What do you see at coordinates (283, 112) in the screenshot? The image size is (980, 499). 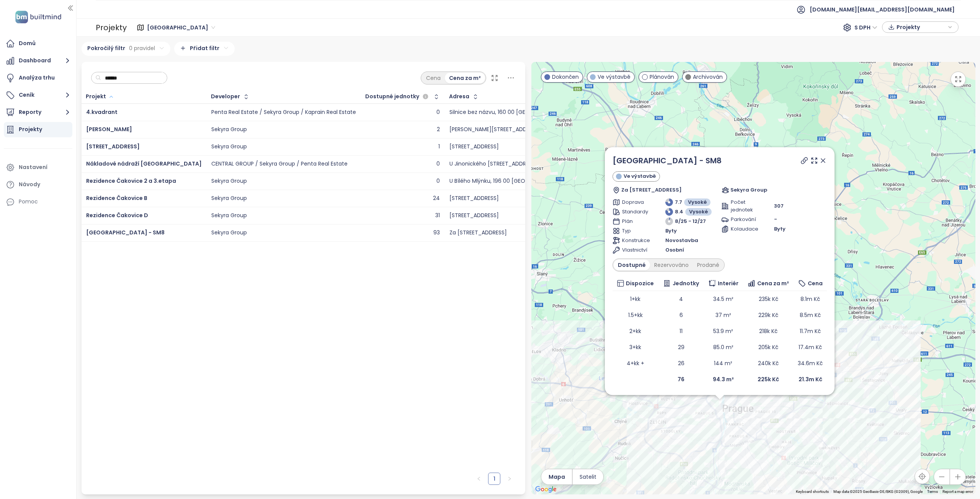 I see `div: Penta Real Estate / Sekyra Group / Kaprain Real Estate` at bounding box center [283, 112].